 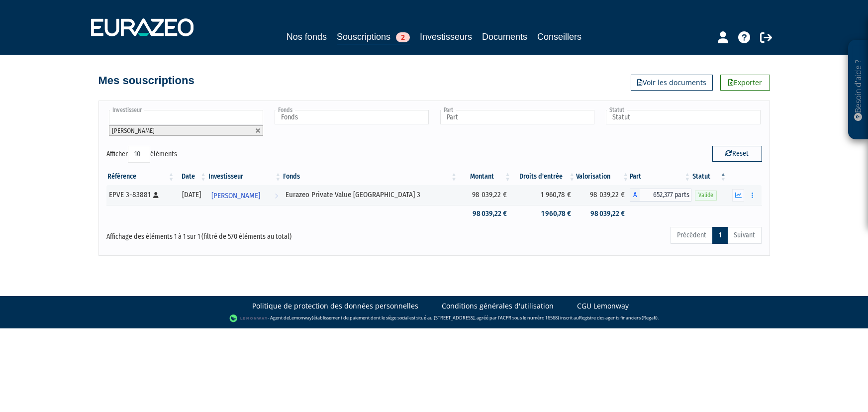 I want to click on th: Valorisation: activer pour trier la colonne par ordre croissant, so click(x=603, y=177).